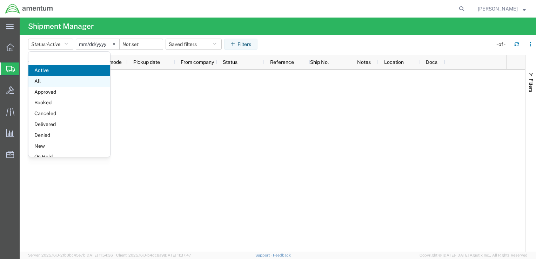  What do you see at coordinates (69, 81) in the screenshot?
I see `span: All` at bounding box center [69, 81].